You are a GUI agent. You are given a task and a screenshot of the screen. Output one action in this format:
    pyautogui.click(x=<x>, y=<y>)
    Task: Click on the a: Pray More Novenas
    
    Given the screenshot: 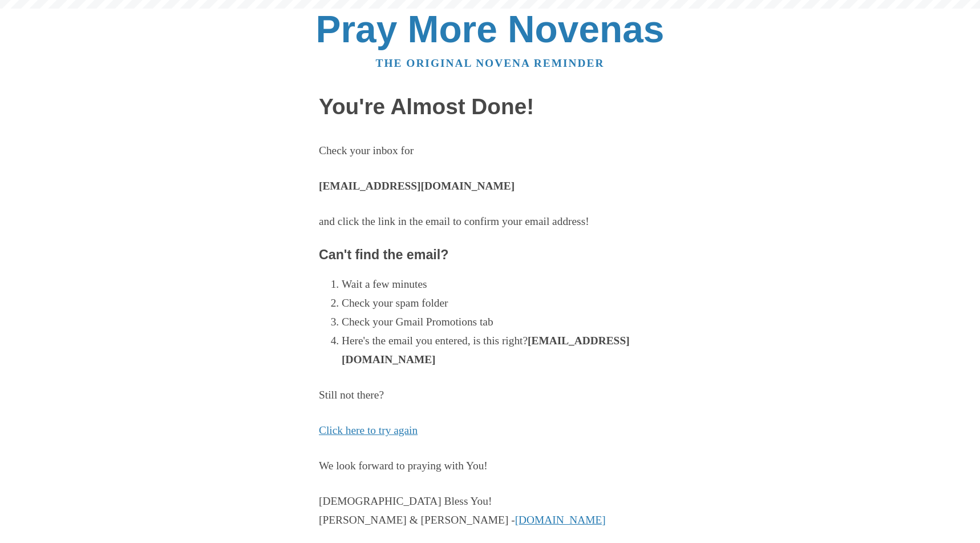 What is the action you would take?
    pyautogui.click(x=490, y=29)
    